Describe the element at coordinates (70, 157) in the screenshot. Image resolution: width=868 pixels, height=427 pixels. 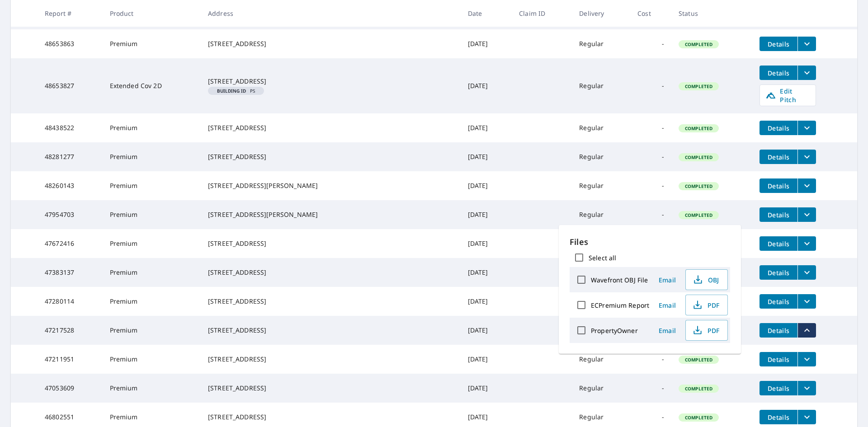
I see `td: 48281277` at that location.